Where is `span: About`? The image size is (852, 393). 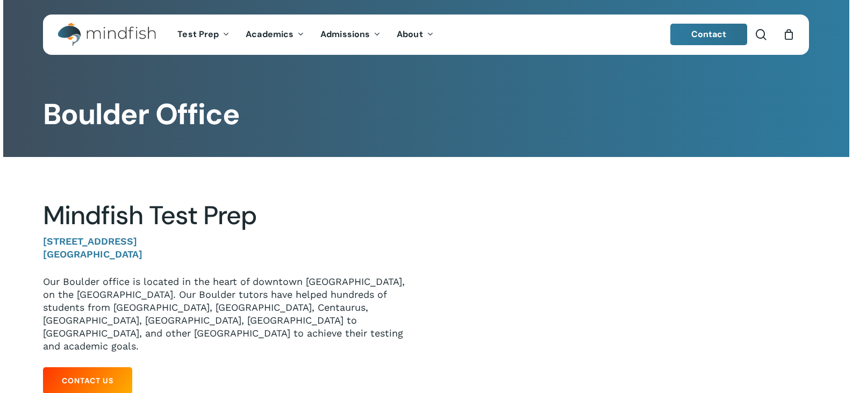 span: About is located at coordinates (410, 34).